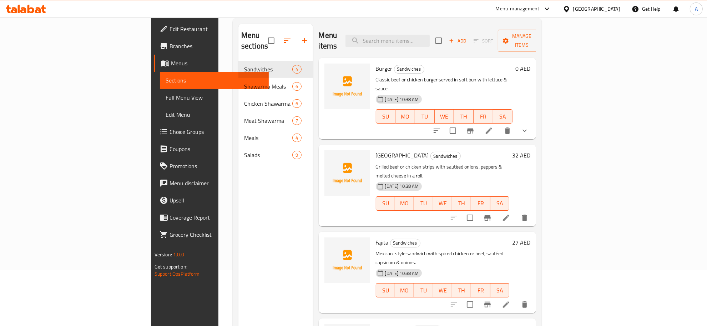  I want to click on span: Chicken Shawarma, so click(268, 103).